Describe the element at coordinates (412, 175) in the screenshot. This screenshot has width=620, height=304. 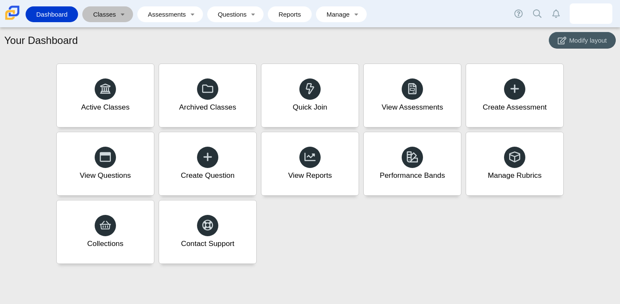
I see `div: Performance Bands` at that location.